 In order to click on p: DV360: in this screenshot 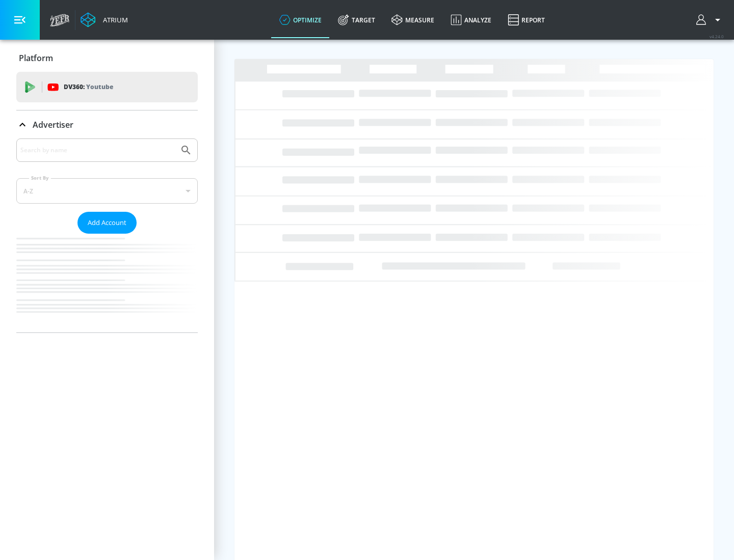, I will do `click(88, 87)`.